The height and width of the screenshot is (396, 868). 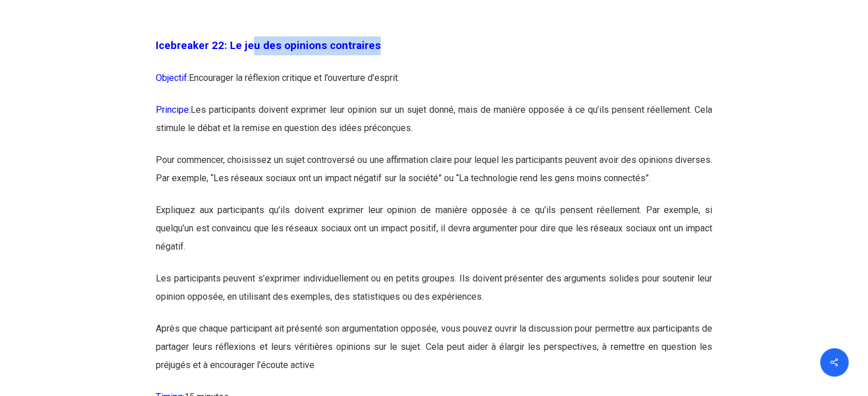 What do you see at coordinates (434, 295) in the screenshot?
I see `p: Les participants peuvent s’exprimer individuellement ou en petits groupes. Ils doivent présenter ...` at bounding box center [434, 295].